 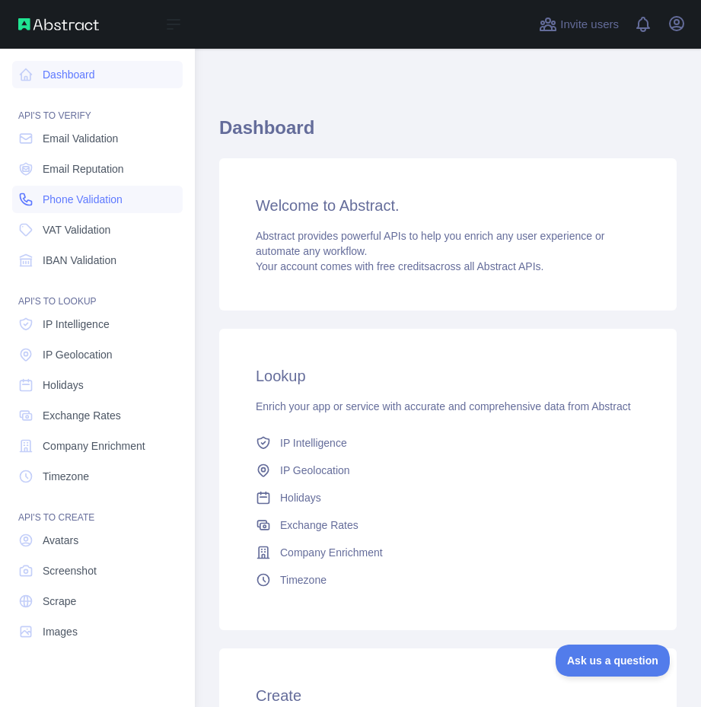 I want to click on h1: Dashboard, so click(x=448, y=134).